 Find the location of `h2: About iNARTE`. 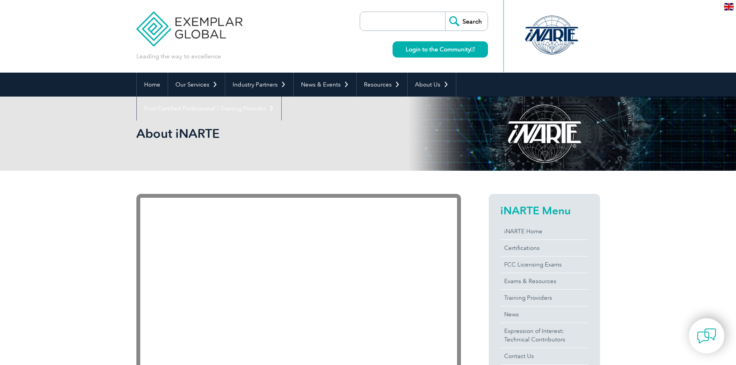

h2: About iNARTE is located at coordinates (299, 134).